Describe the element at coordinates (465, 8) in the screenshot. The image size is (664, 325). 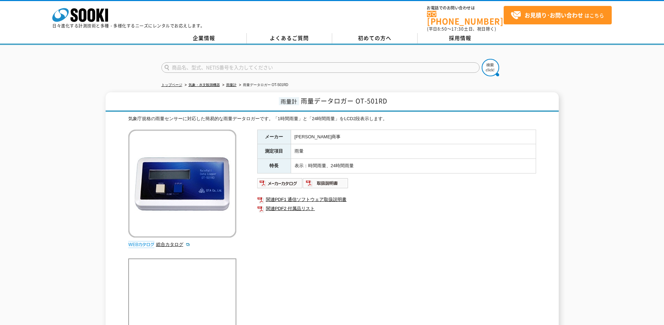
I see `span: お電話でのお問い合わせは` at that location.